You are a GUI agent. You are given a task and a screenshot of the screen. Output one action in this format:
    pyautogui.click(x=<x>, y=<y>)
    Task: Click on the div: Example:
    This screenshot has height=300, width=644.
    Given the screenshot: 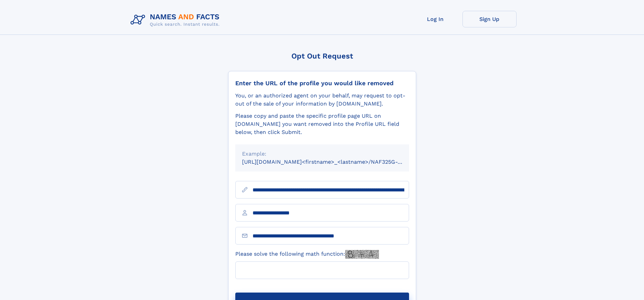 What is the action you would take?
    pyautogui.click(x=322, y=154)
    